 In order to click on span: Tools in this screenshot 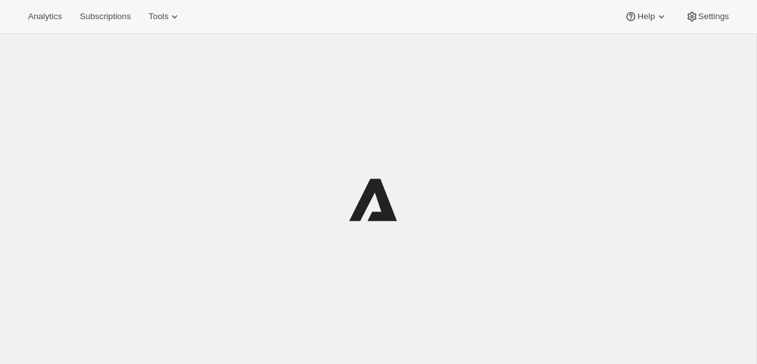, I will do `click(158, 17)`.